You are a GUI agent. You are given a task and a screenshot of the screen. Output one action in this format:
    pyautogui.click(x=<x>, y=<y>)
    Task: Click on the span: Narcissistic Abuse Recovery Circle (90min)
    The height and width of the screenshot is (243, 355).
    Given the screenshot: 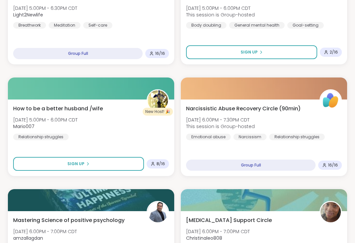 What is the action you would take?
    pyautogui.click(x=243, y=109)
    